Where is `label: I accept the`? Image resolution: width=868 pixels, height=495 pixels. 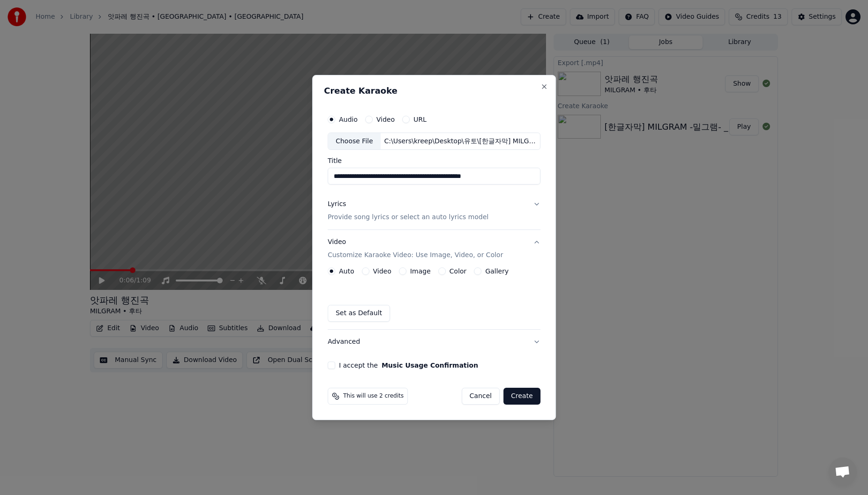 label: I accept the is located at coordinates (409, 365).